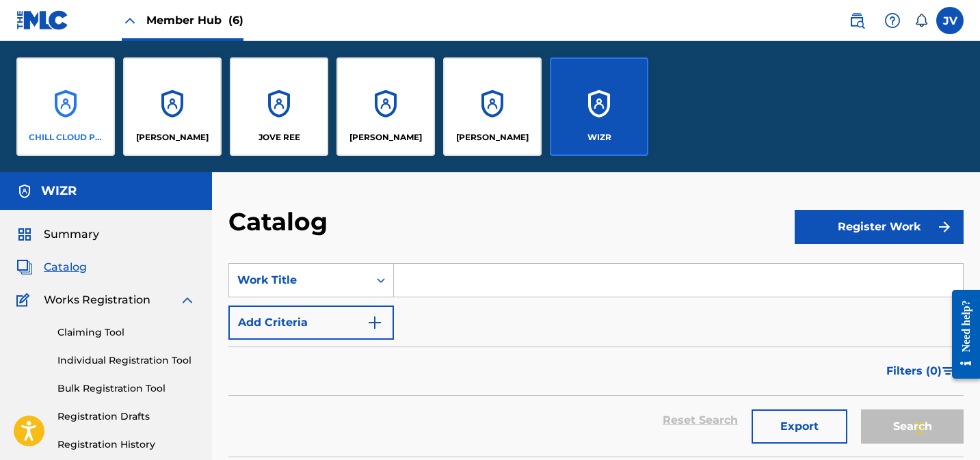  I want to click on button: Add Criteria, so click(311, 323).